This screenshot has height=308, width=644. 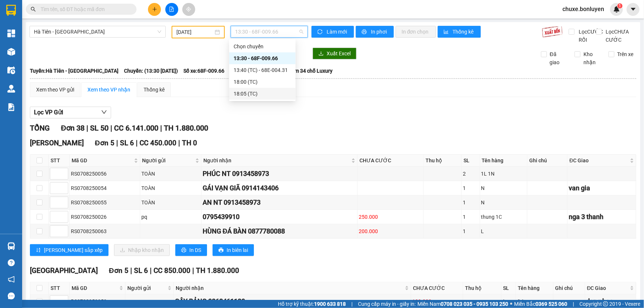 I want to click on span: Làm mới, so click(x=337, y=32).